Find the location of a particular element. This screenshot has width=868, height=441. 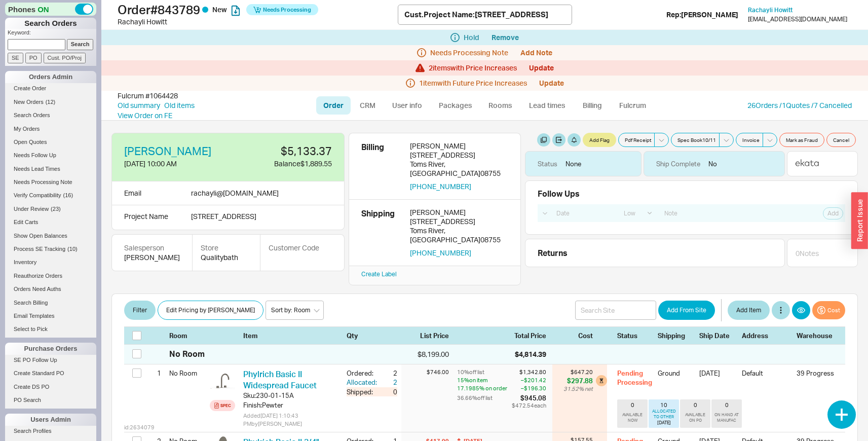

div: Email is located at coordinates (133, 193).